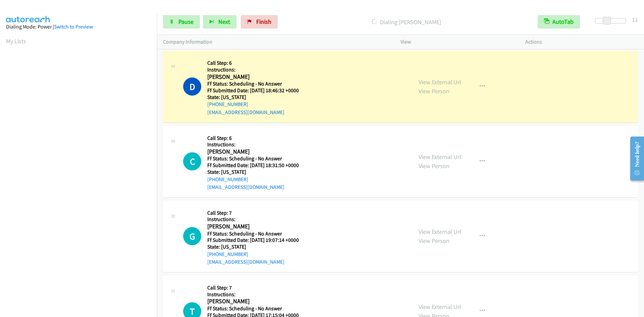  What do you see at coordinates (192, 236) in the screenshot?
I see `h1: G` at bounding box center [192, 236].